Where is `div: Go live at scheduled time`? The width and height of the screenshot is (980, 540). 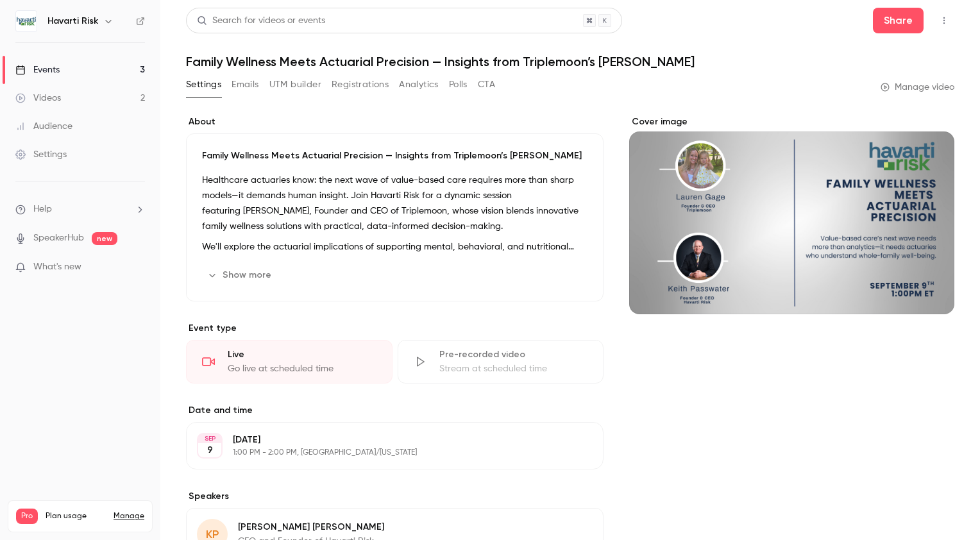
div: Go live at scheduled time is located at coordinates (302, 369).